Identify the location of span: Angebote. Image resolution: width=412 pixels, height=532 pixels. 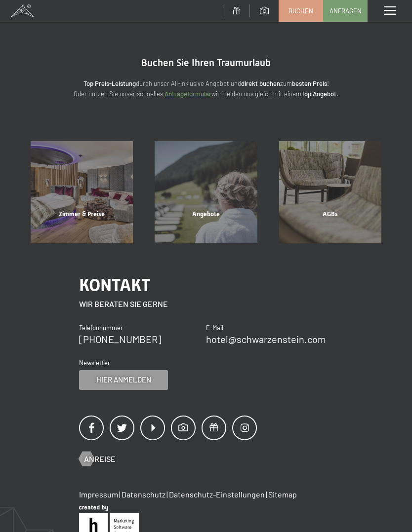
(206, 214).